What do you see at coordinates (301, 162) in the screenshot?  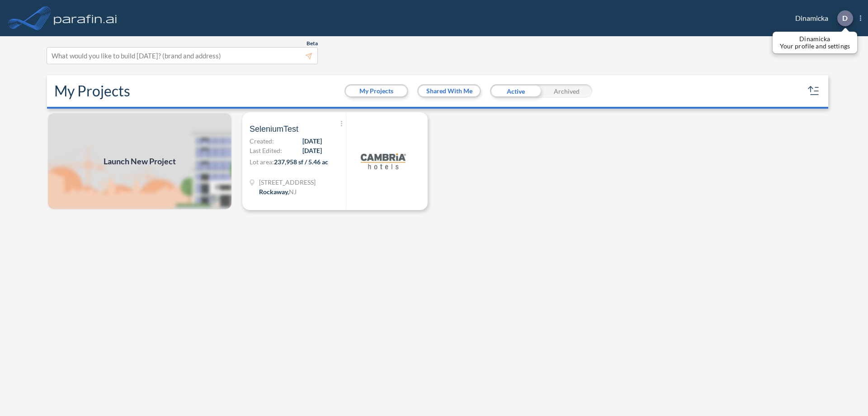 I see `span: 237,958 sf / 5.46 ac` at bounding box center [301, 162].